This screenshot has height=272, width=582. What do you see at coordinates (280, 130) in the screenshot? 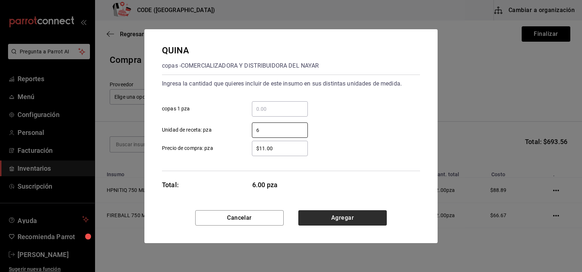
I see `input: Unidad de receta: pza` at bounding box center [280, 130].